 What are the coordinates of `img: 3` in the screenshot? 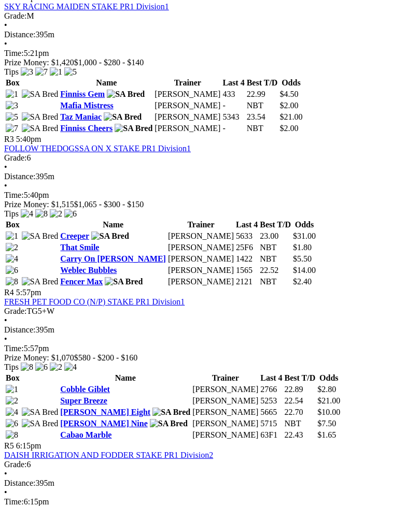 It's located at (12, 106).